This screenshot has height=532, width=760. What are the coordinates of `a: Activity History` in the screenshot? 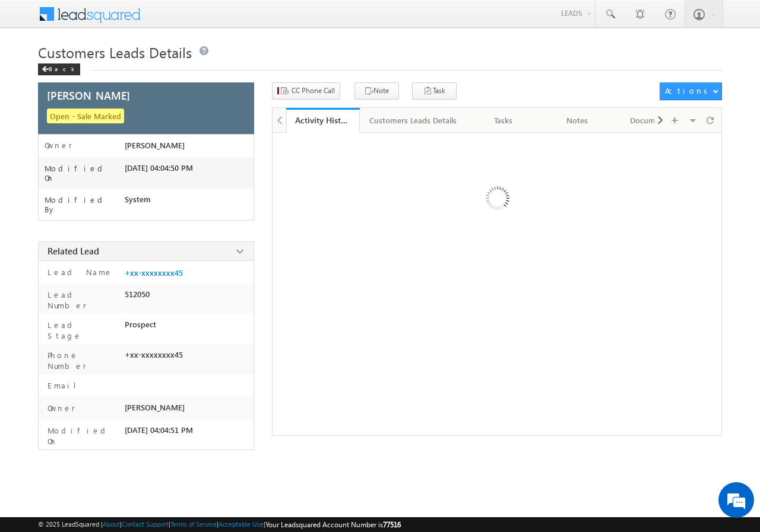 It's located at (323, 120).